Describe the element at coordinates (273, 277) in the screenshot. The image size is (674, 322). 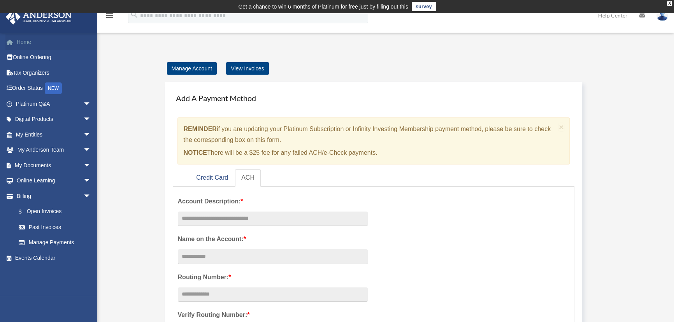
I see `label: Routing Number:` at that location.